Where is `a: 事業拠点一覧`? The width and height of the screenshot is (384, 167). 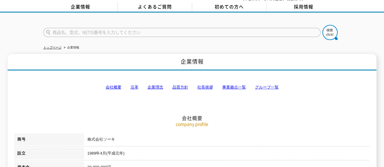 a: 事業拠点一覧 is located at coordinates (234, 87).